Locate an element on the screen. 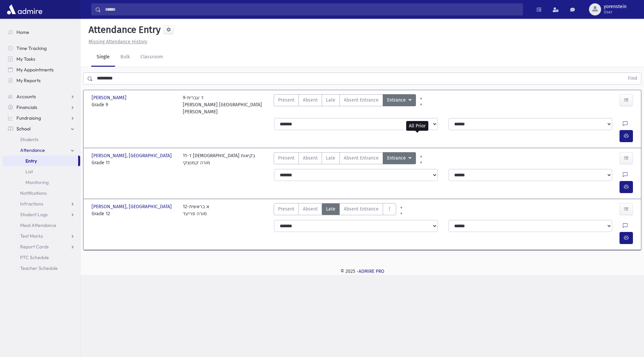 This screenshot has height=357, width=644. span: Meal Attendance is located at coordinates (38, 226).